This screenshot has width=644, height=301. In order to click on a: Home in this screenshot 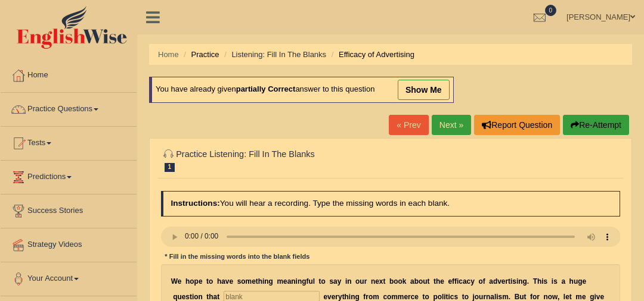, I will do `click(69, 74)`.